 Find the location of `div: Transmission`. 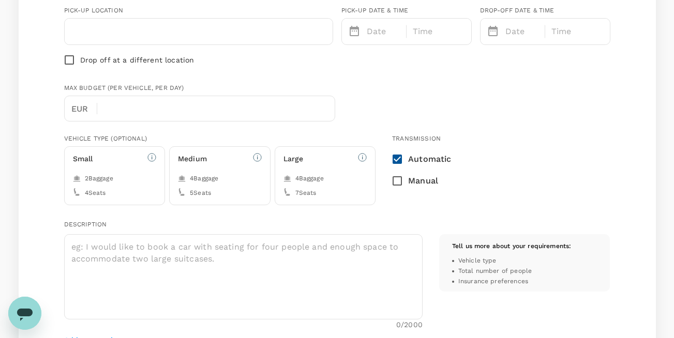

div: Transmission is located at coordinates (425, 139).